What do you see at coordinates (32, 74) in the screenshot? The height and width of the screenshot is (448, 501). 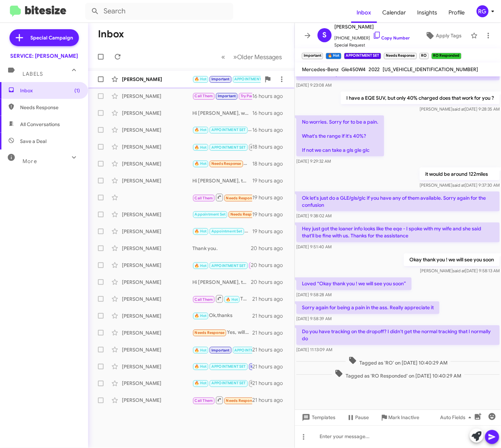 I see `span: Labels` at bounding box center [32, 74].